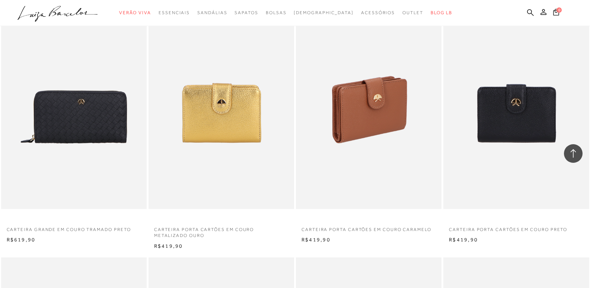  What do you see at coordinates (323, 13) in the screenshot?
I see `a: noSubCategoriesText` at bounding box center [323, 13].